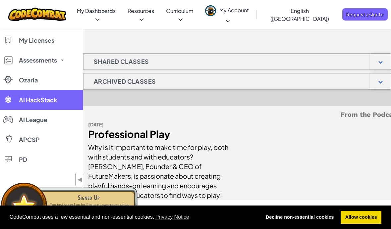 The height and width of the screenshot is (229, 391). Describe the element at coordinates (365, 14) in the screenshot. I see `a: Request a Quote` at that location.